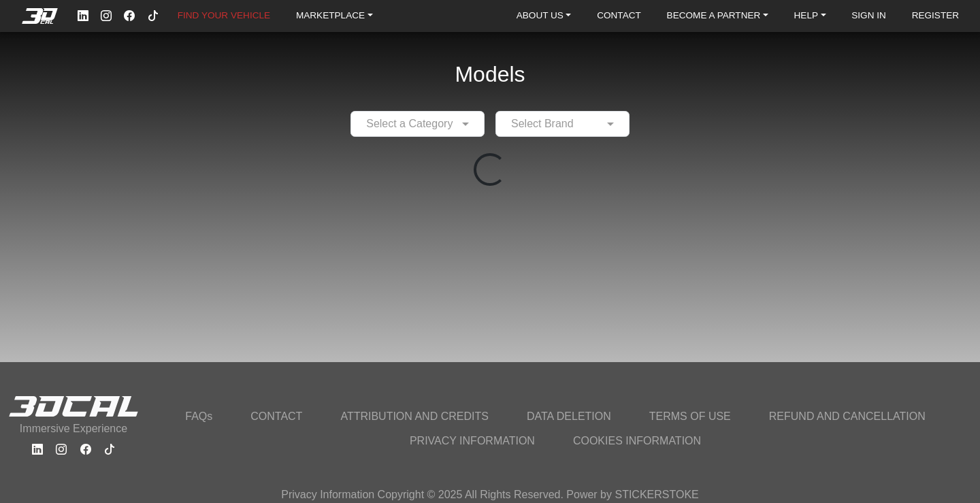 This screenshot has width=980, height=503. What do you see at coordinates (199, 416) in the screenshot?
I see `a: FAQs` at bounding box center [199, 416].